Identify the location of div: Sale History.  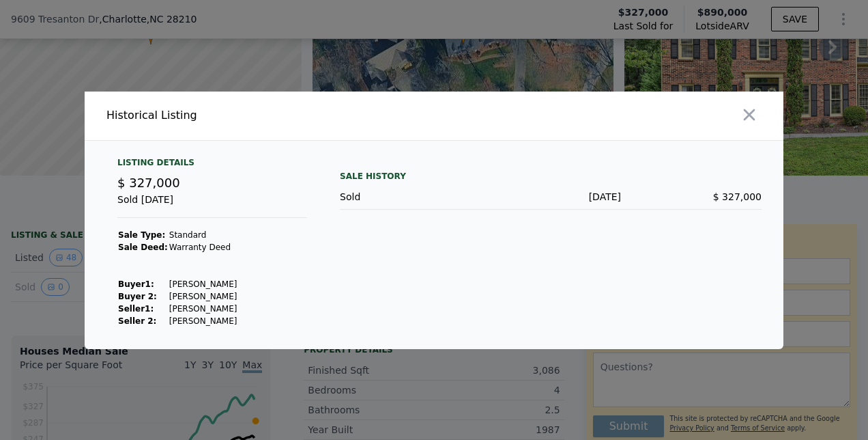
(551, 176).